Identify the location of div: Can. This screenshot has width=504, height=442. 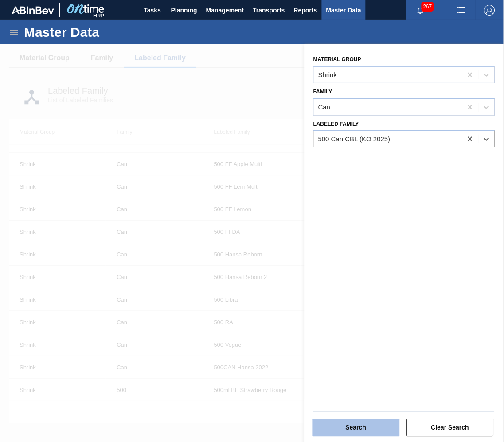
(325, 107).